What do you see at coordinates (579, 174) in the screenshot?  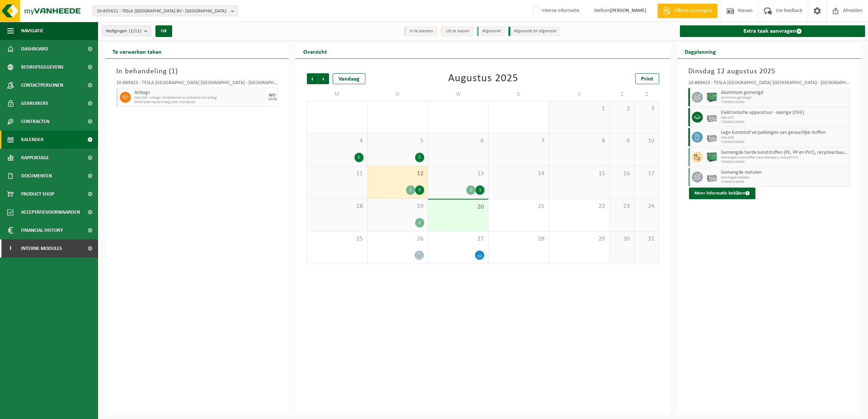 I see `span: 15` at bounding box center [579, 174].